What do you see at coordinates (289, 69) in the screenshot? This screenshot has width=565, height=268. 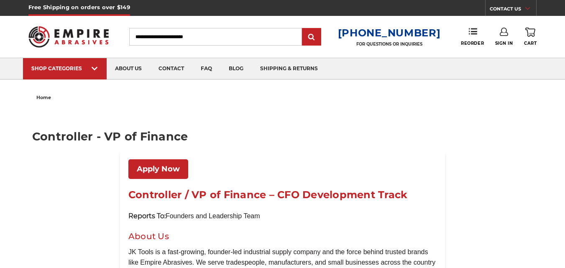 I see `a: shipping & returns` at bounding box center [289, 69].